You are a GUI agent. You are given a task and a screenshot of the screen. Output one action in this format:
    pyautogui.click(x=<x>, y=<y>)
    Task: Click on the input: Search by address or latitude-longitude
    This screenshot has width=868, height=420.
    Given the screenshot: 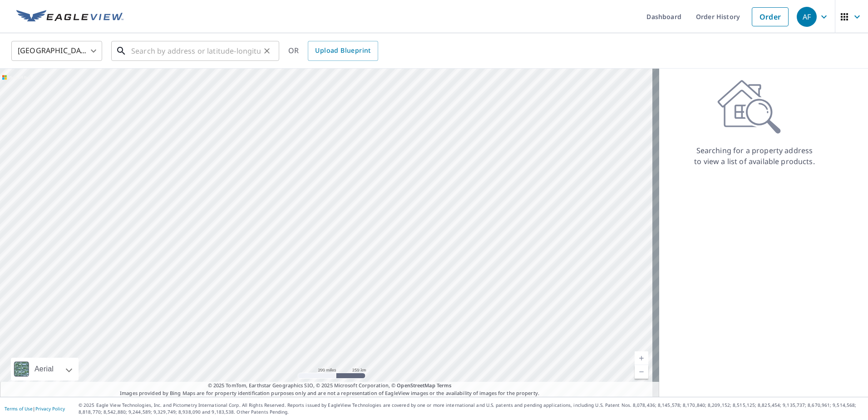 What is the action you would take?
    pyautogui.click(x=196, y=51)
    